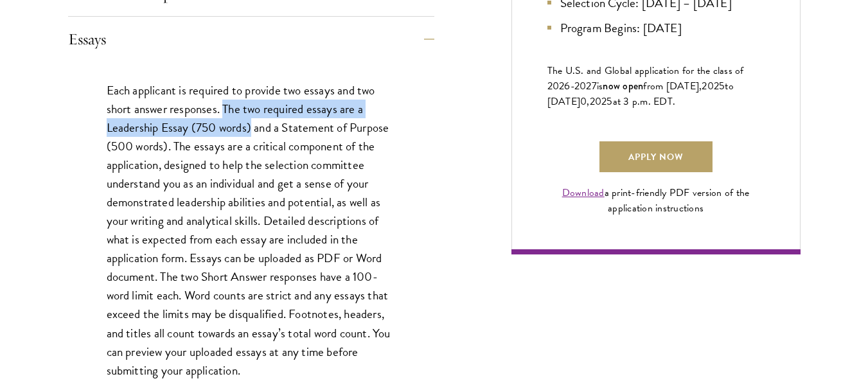 This screenshot has width=868, height=390. Describe the element at coordinates (251, 230) in the screenshot. I see `p: Each applicant is required to provide two essays and two short answer responses. The two required...` at that location.